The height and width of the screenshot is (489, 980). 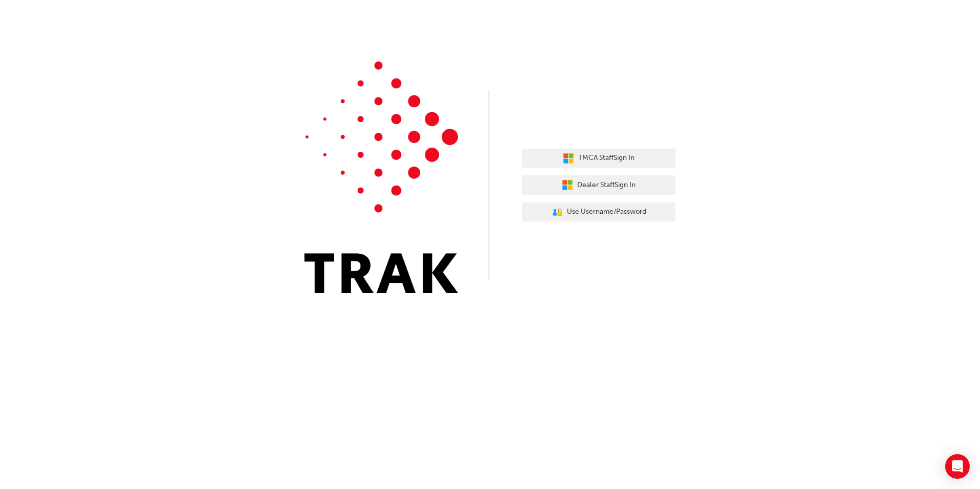 What do you see at coordinates (606, 185) in the screenshot?
I see `span: Dealer Staff Sign In` at bounding box center [606, 185].